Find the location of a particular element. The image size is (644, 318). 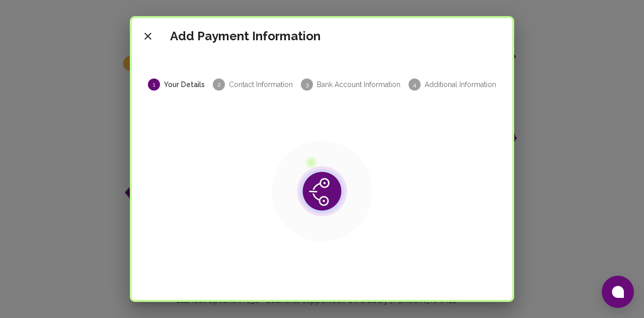

text: 2 is located at coordinates (219, 85).